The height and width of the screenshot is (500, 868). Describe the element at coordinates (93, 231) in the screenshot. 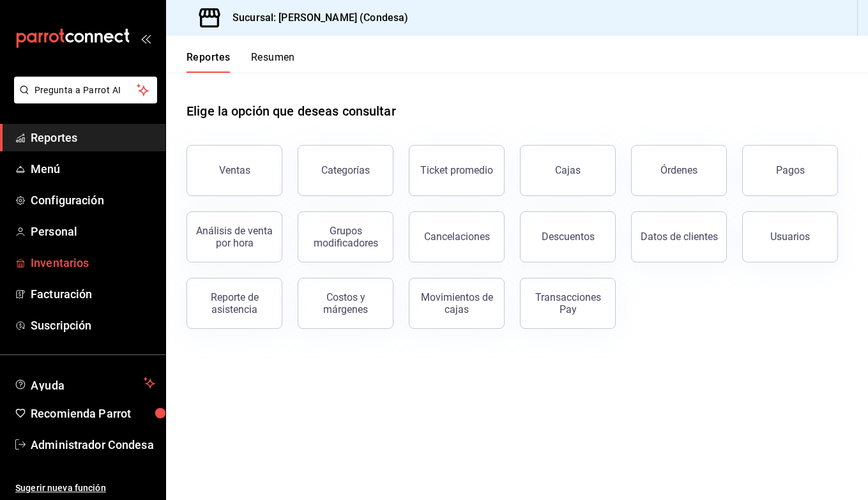

I see `span: Personal` at that location.